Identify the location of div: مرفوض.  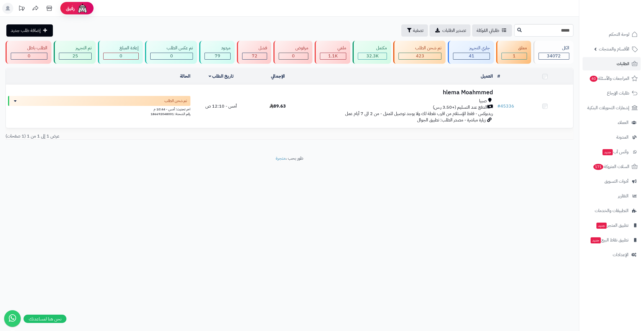
(293, 48).